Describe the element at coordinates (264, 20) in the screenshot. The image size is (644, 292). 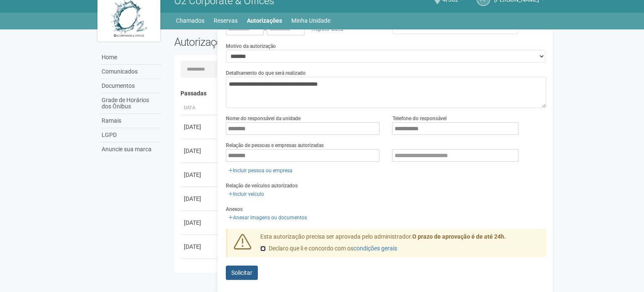
I see `a: Autorizações` at that location.